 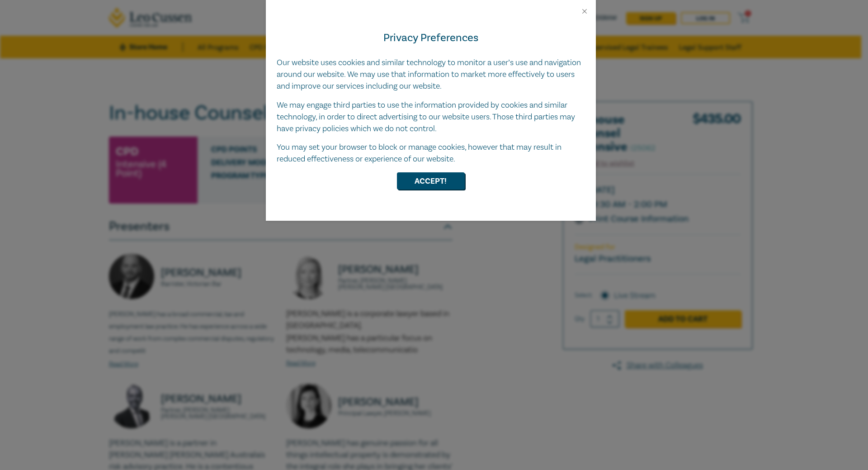 What do you see at coordinates (431, 153) in the screenshot?
I see `p: You may set your browser to block or manage cookies, however that may result in reduced effective...` at bounding box center [431, 153].